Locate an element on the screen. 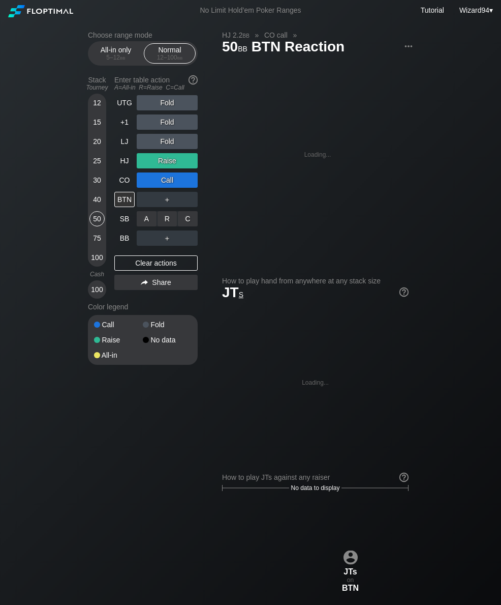 This screenshot has height=605, width=501. div: LJ is located at coordinates (125, 141).